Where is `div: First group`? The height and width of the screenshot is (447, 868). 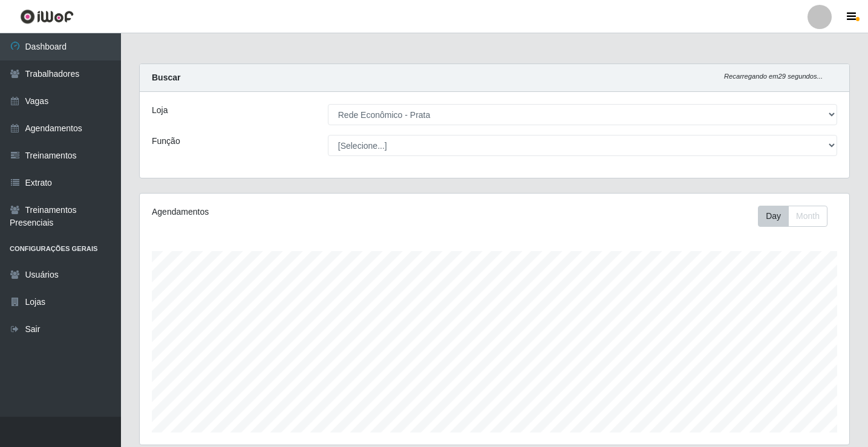 div: First group is located at coordinates (792, 216).